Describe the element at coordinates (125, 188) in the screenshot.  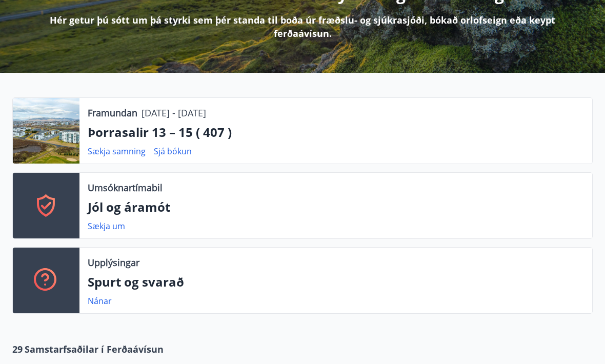
I see `p: Umsóknartímabil` at that location.